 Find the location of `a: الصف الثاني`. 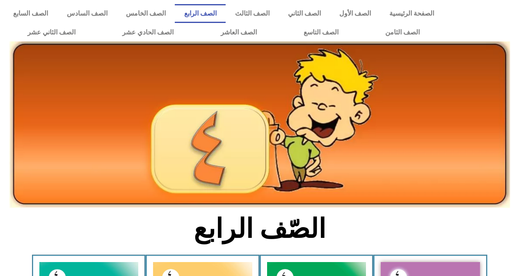

a: الصف الثاني is located at coordinates (304, 14).